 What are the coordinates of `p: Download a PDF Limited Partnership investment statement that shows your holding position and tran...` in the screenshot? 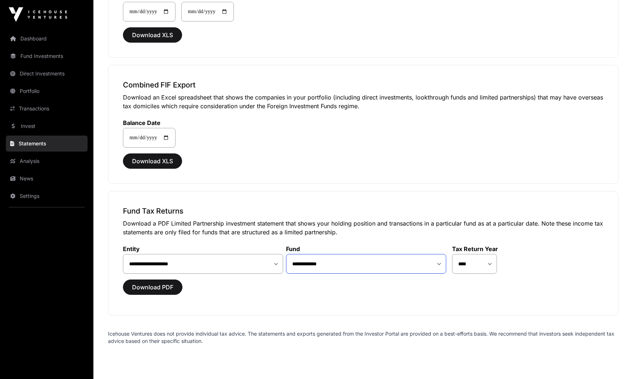 It's located at (363, 228).